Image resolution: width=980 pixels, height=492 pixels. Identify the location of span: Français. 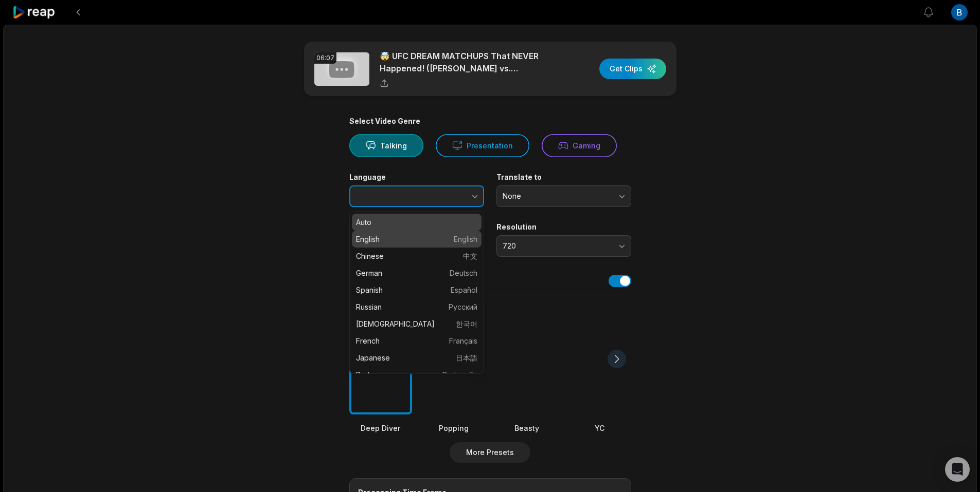
(462, 341).